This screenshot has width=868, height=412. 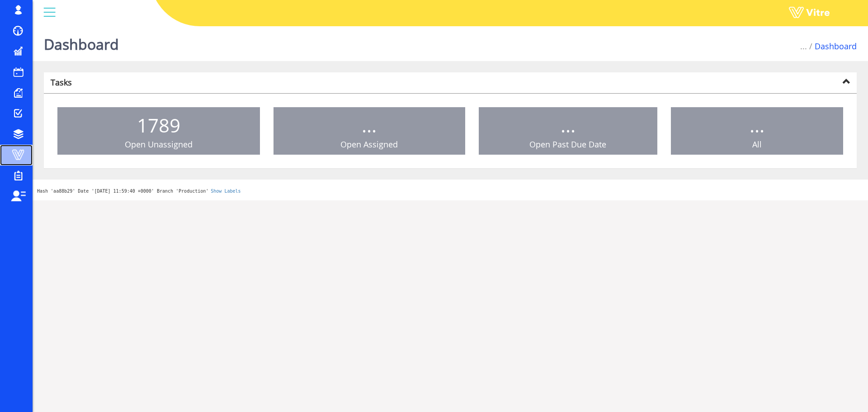 I want to click on h1: Dashboard, so click(x=81, y=41).